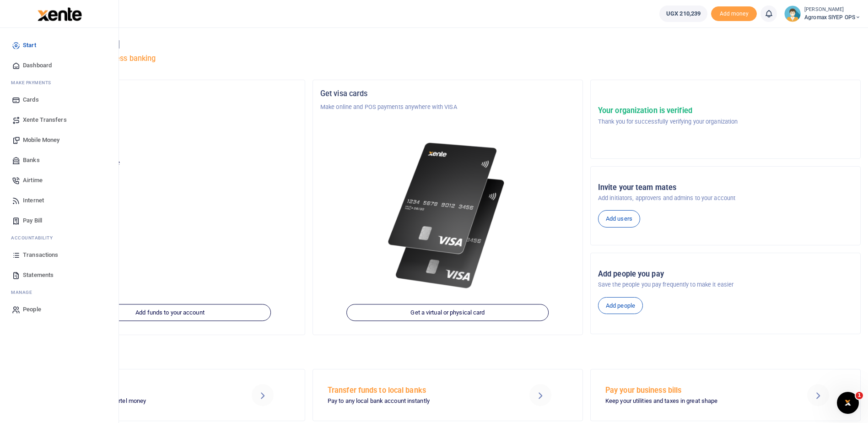 Image resolution: width=868 pixels, height=423 pixels. Describe the element at coordinates (37, 66) in the screenshot. I see `span: Dashboard` at that location.